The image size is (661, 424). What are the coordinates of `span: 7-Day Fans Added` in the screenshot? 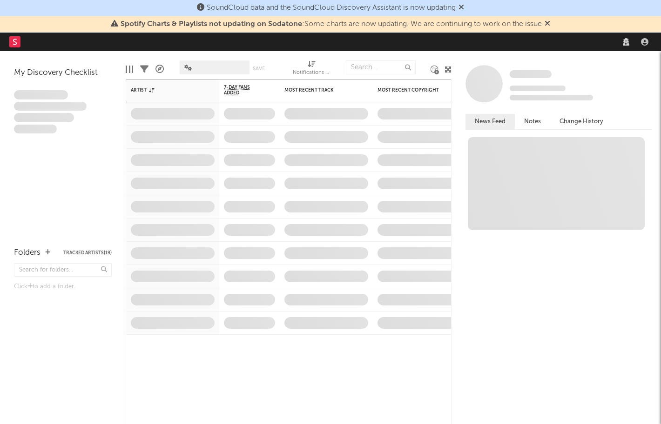 It's located at (242, 90).